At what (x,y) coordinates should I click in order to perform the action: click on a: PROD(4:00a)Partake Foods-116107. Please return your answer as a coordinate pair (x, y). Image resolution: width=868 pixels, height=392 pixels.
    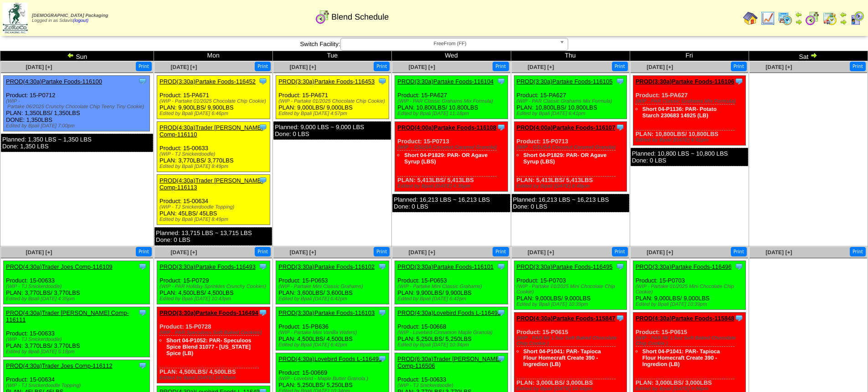
    Looking at the image, I should click on (566, 127).